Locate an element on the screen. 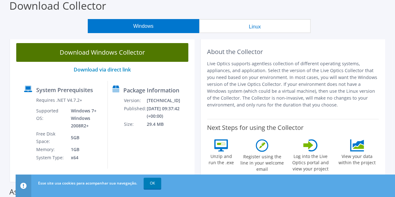 This screenshot has width=395, height=197. td: Windows 7+ Windows 2008R2+ is located at coordinates (84, 118).